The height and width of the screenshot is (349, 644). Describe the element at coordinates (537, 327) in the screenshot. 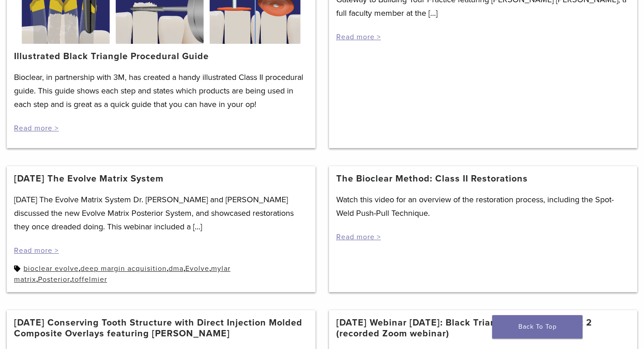

I see `a: Back To Top` at that location.